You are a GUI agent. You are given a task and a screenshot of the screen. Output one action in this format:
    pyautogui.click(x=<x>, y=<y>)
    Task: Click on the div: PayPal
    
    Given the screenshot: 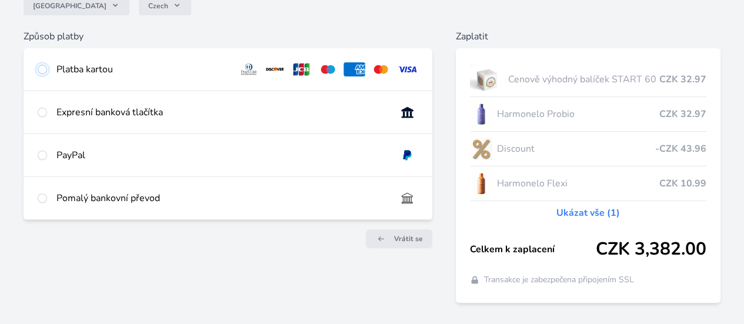 What is the action you would take?
    pyautogui.click(x=222, y=155)
    